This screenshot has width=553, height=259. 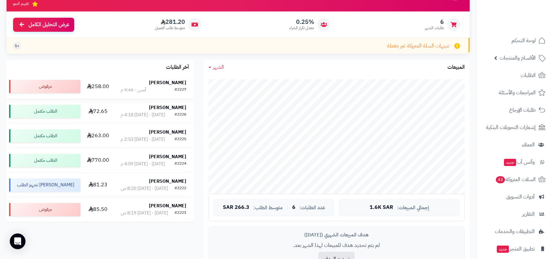 What do you see at coordinates (49, 25) in the screenshot?
I see `span: عرض التحليل الكامل` at bounding box center [49, 25].